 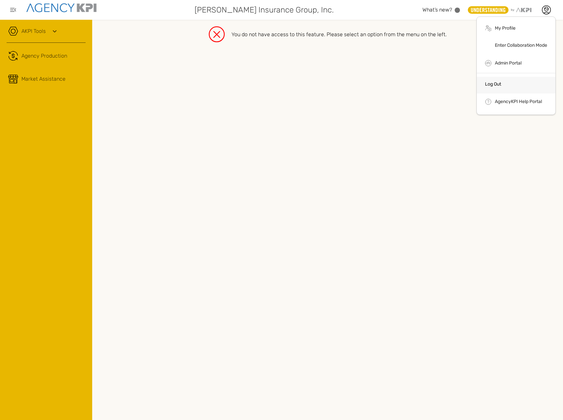 What do you see at coordinates (505, 28) in the screenshot?
I see `a: My Profile` at bounding box center [505, 28].